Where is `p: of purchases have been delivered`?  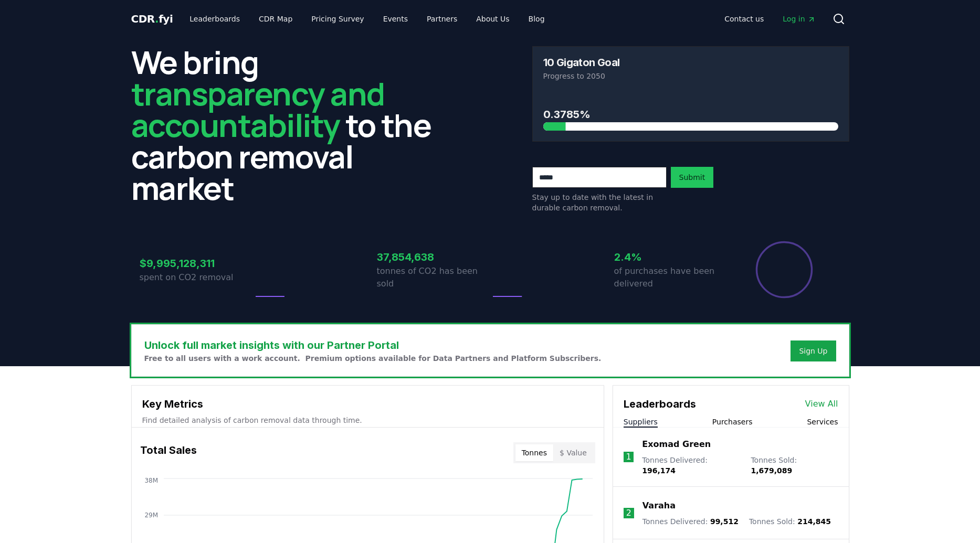
p: of purchases have been delivered is located at coordinates (670, 277).